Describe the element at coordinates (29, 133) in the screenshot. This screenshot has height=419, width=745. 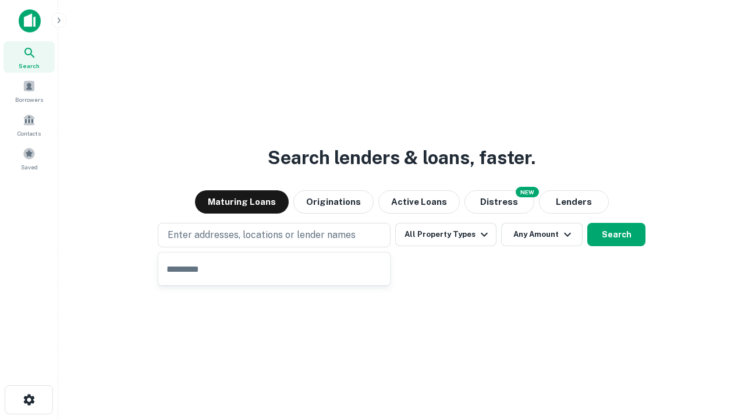
I see `span: Contacts` at that location.